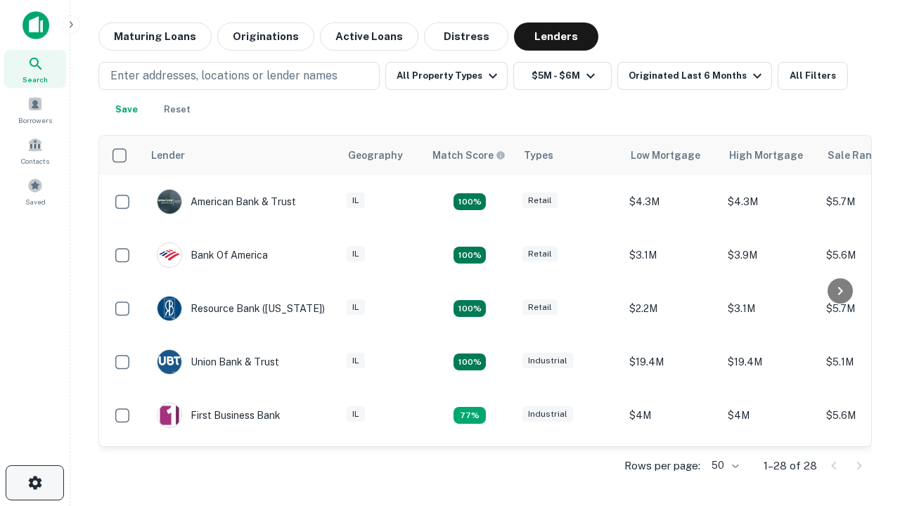  I want to click on div: Types, so click(539, 155).